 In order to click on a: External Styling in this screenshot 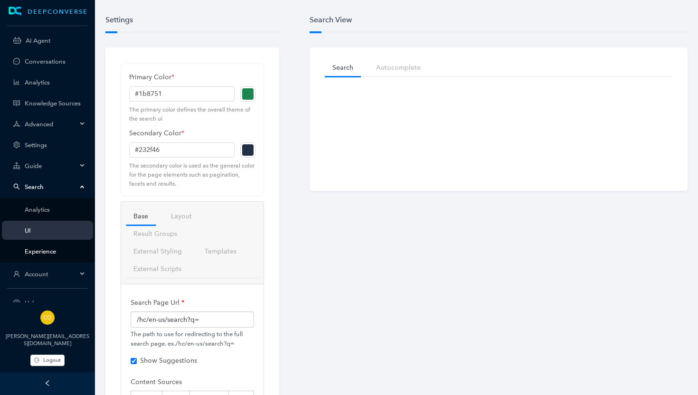, I will do `click(158, 251)`.